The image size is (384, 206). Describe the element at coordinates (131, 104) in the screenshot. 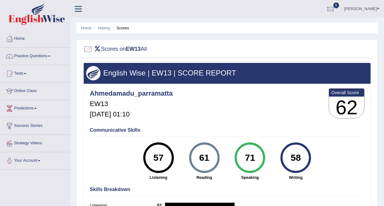

I see `h5: EW13` at that location.